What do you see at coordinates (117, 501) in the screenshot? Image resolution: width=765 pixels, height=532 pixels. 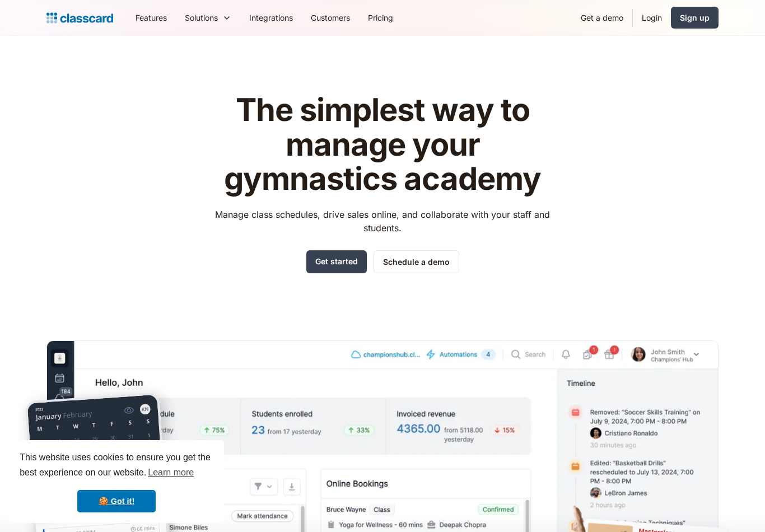 I see `a: dismiss cookie message` at bounding box center [117, 501].